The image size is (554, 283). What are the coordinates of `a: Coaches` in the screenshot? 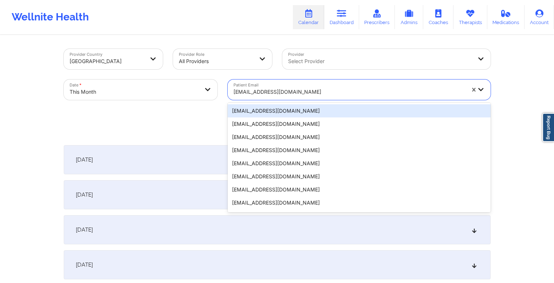 It's located at (438, 17).